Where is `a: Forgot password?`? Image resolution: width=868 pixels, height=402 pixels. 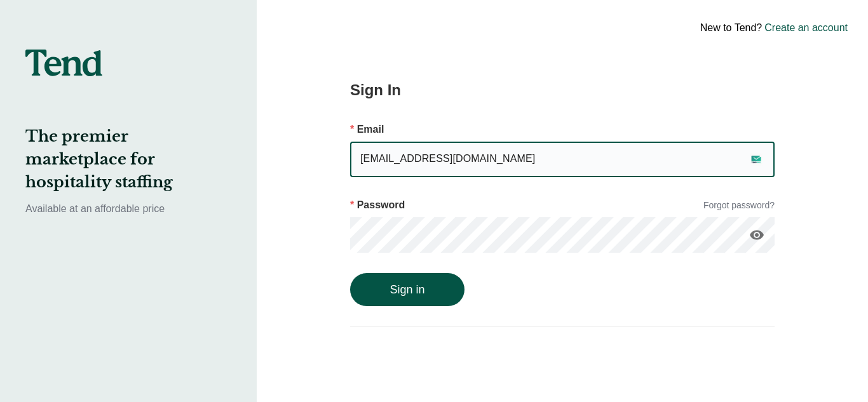
a: Forgot password? is located at coordinates (739, 205).